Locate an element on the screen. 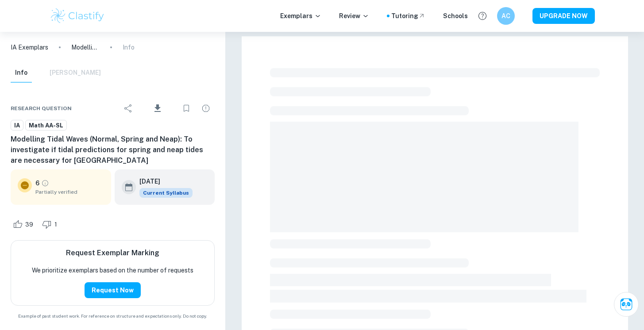  a: Schools is located at coordinates (456, 16).